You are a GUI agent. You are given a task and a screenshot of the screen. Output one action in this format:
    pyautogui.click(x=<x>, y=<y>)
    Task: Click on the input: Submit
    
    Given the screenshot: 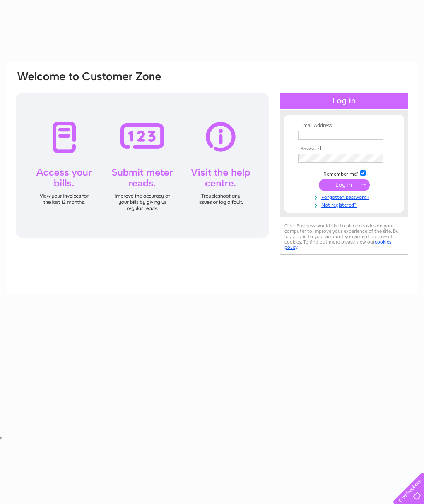 What is the action you would take?
    pyautogui.click(x=344, y=185)
    